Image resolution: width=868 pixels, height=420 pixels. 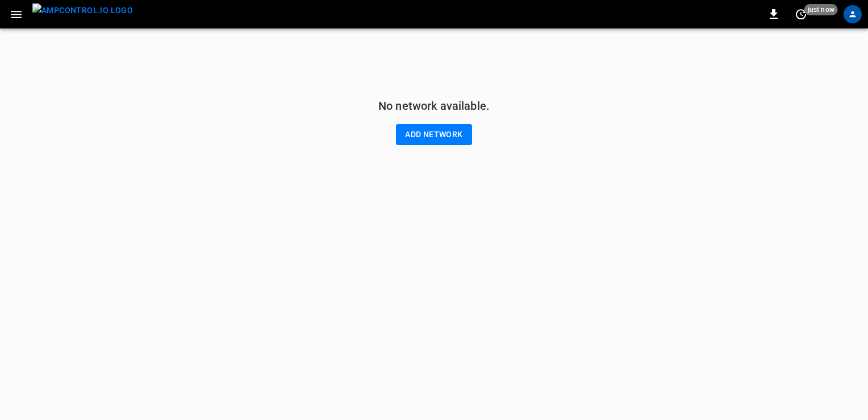 I want to click on button: set refresh interval, so click(x=801, y=14).